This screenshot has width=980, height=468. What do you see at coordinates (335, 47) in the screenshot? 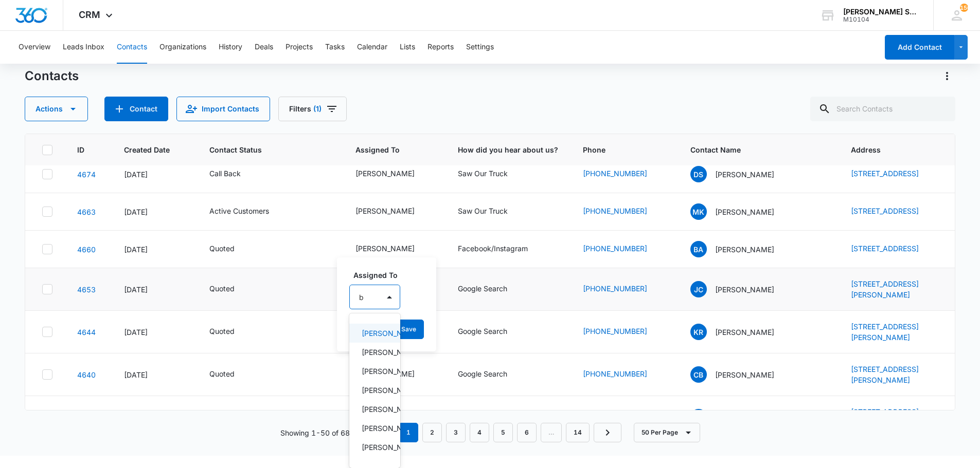
I see `button: Tasks` at bounding box center [335, 47].